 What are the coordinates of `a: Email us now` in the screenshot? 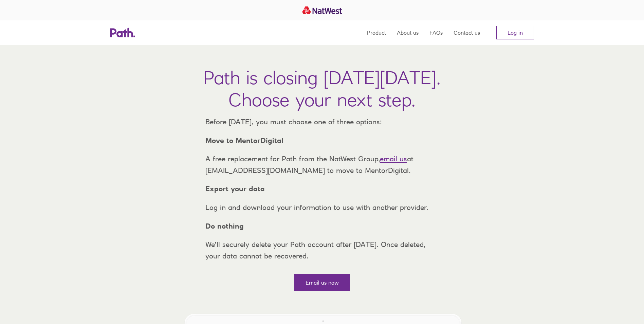 It's located at (322, 282).